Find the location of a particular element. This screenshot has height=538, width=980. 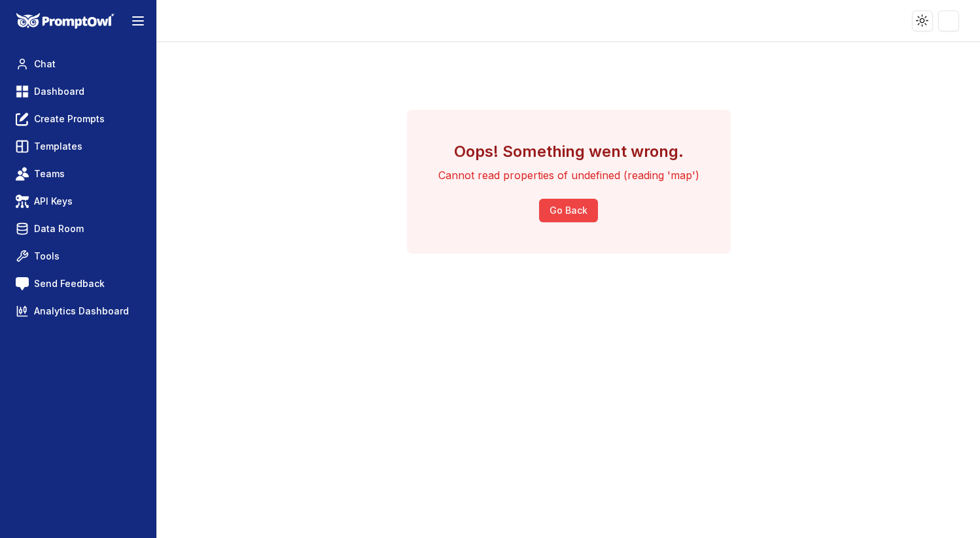

img: feedback is located at coordinates (22, 284).